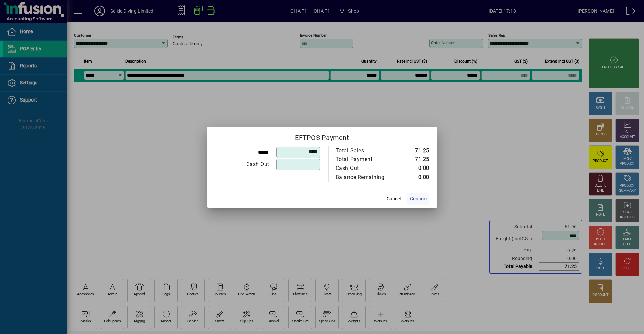 This screenshot has width=644, height=334. Describe the element at coordinates (367, 151) in the screenshot. I see `td: Total Sales` at that location.